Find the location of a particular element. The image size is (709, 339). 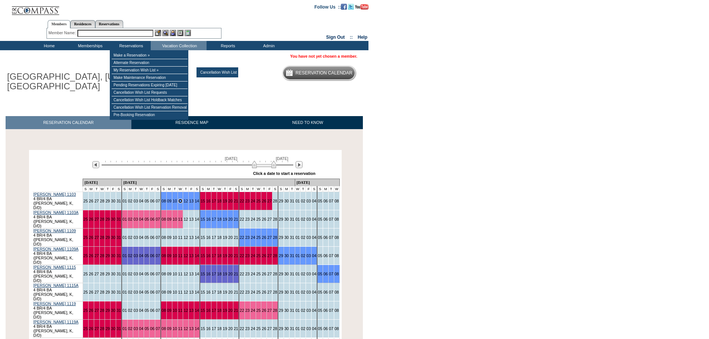

a: Help is located at coordinates (363, 37).